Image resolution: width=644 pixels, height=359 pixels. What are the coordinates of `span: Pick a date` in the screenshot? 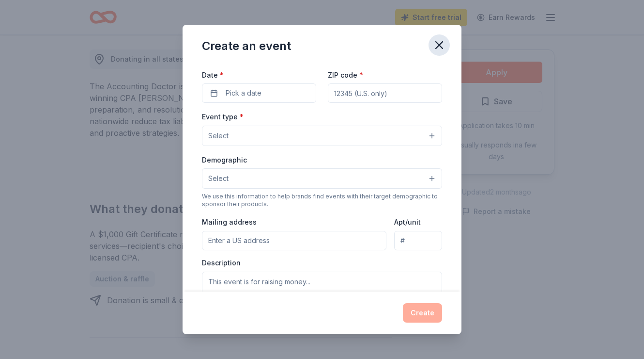 It's located at (244, 93).